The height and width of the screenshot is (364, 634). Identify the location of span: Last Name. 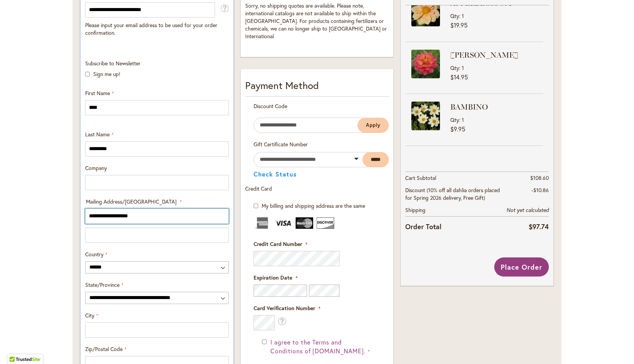
(98, 134).